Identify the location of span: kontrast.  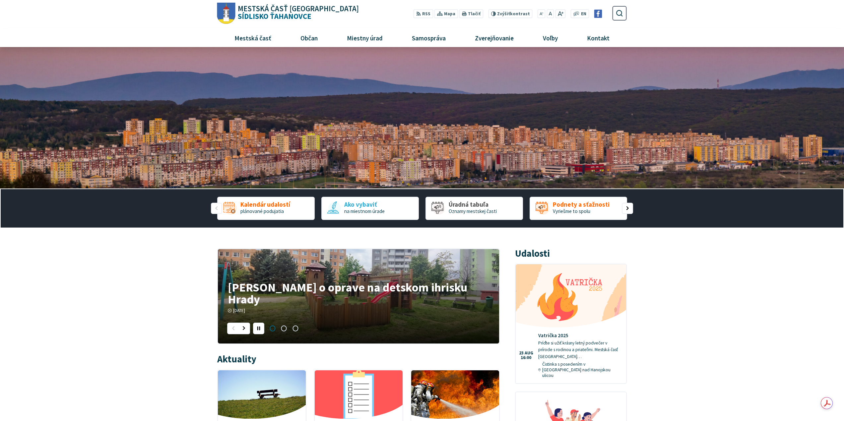
(513, 14).